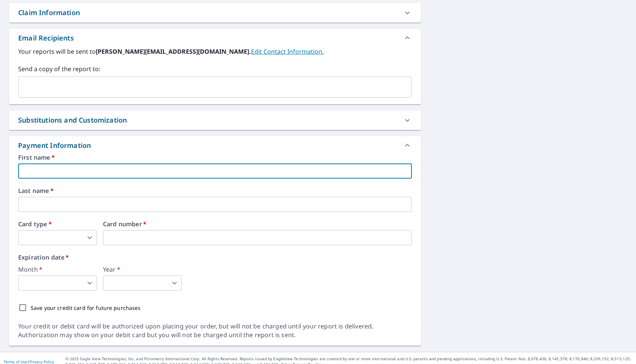 This screenshot has height=364, width=636. What do you see at coordinates (257, 224) in the screenshot?
I see `label: Card number` at bounding box center [257, 224].